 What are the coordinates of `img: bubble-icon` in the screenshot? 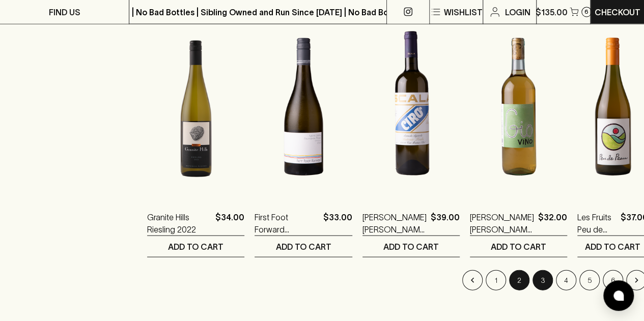 It's located at (619, 296).